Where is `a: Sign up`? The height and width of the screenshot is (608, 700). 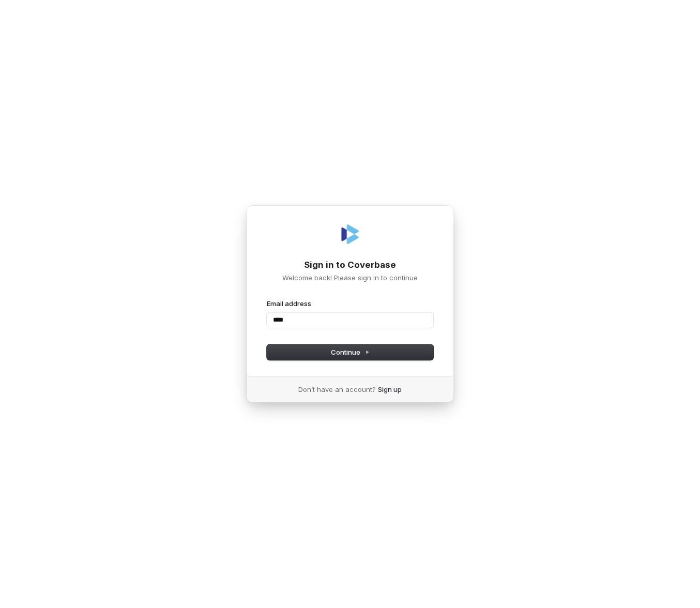
a: Sign up is located at coordinates (390, 389).